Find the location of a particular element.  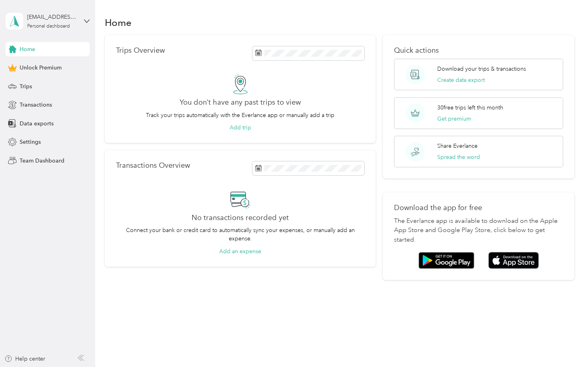

img: App store is located at coordinates (513, 261).